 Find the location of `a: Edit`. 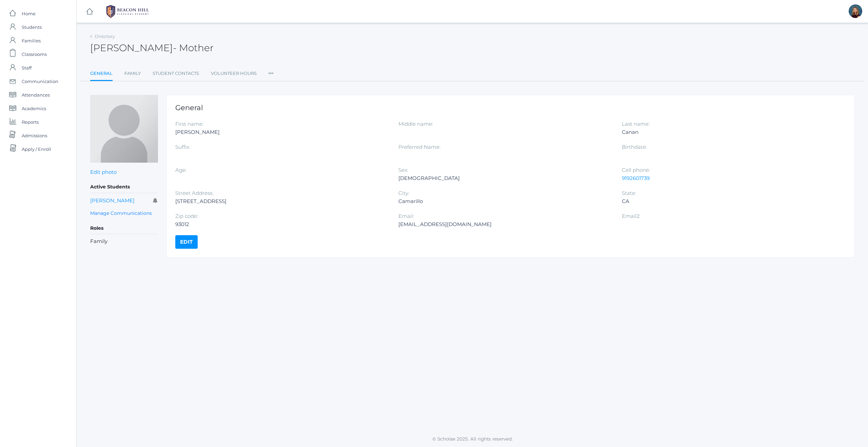

a: Edit is located at coordinates (187, 242).